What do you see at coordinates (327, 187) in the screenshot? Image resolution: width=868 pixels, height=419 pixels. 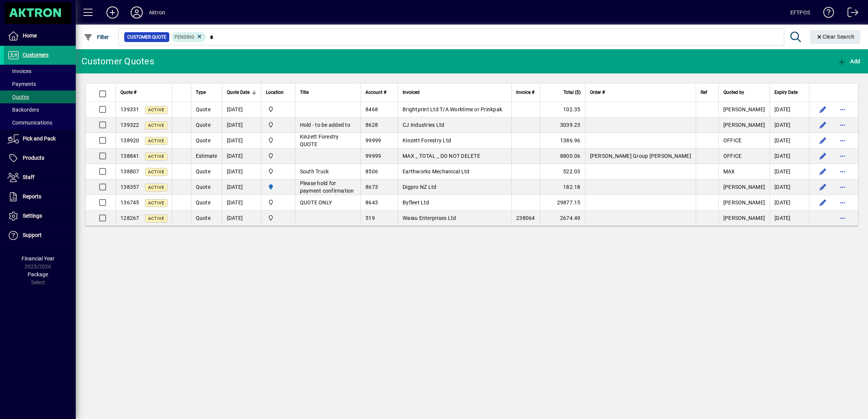 I see `span: Please hold for payment confirmation` at bounding box center [327, 187].